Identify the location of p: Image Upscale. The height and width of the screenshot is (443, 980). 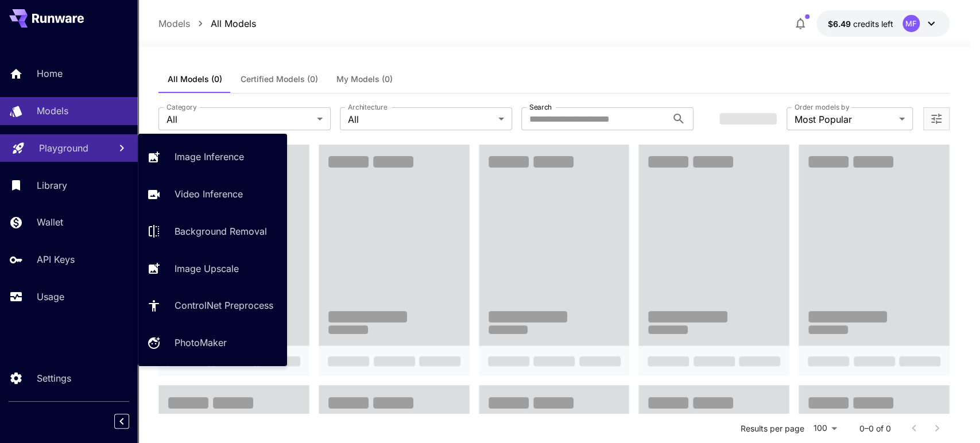
(207, 268).